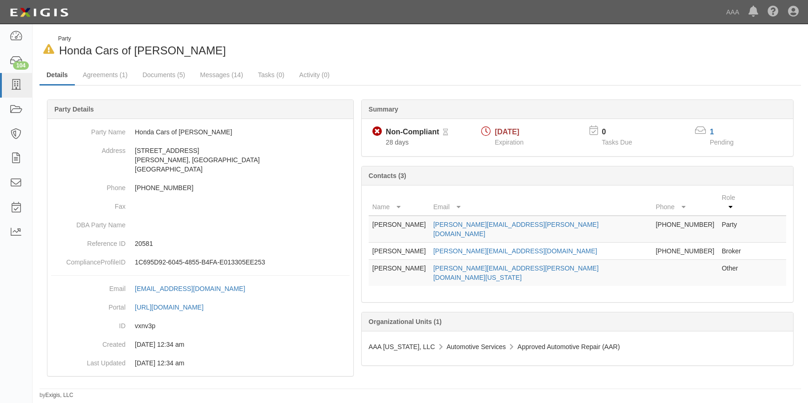  Describe the element at coordinates (733, 251) in the screenshot. I see `td: Broker` at that location.